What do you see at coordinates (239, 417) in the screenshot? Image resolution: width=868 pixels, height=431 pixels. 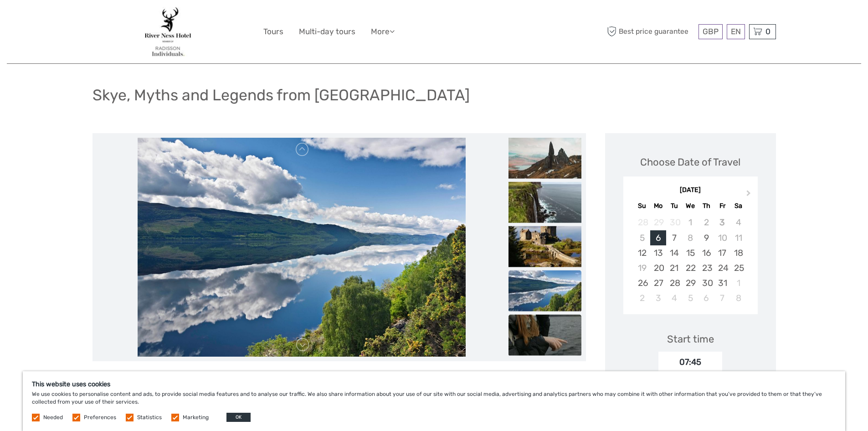 I see `button: OK` at bounding box center [239, 417].